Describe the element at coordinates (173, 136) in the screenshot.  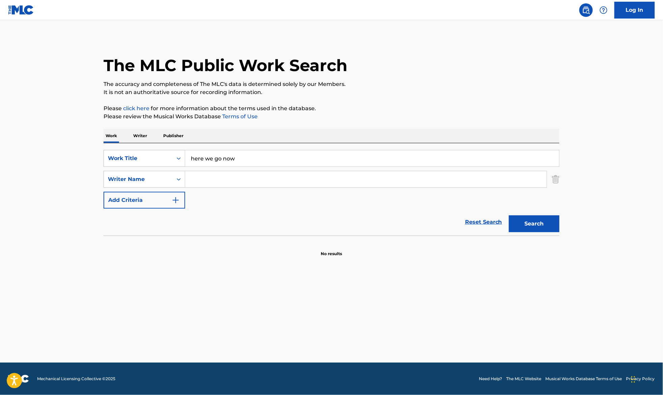
I see `p: Publisher` at that location.